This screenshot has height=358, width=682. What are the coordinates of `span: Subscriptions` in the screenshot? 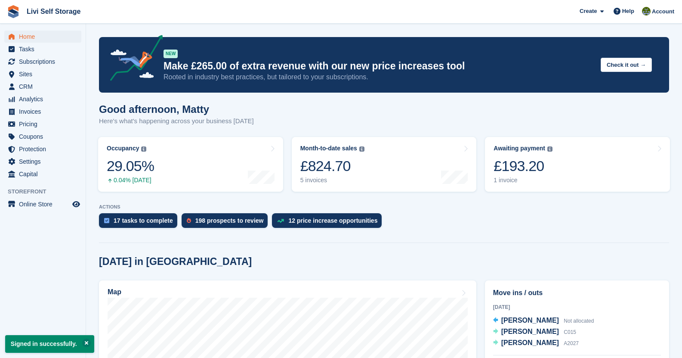 It's located at (45, 62).